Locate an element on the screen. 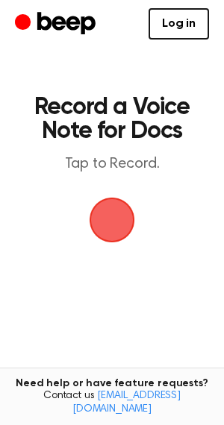 The width and height of the screenshot is (224, 425). span: Contact us is located at coordinates (112, 403).